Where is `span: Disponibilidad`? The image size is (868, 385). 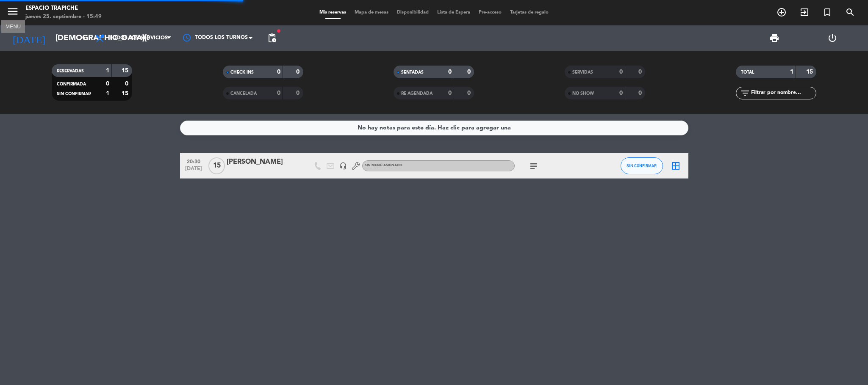 span: Disponibilidad is located at coordinates (412, 12).